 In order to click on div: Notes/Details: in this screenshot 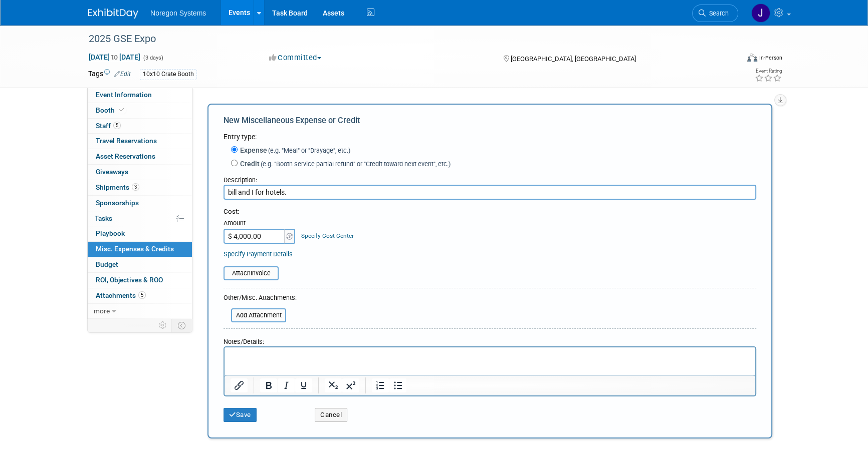, I will do `click(490, 340)`.